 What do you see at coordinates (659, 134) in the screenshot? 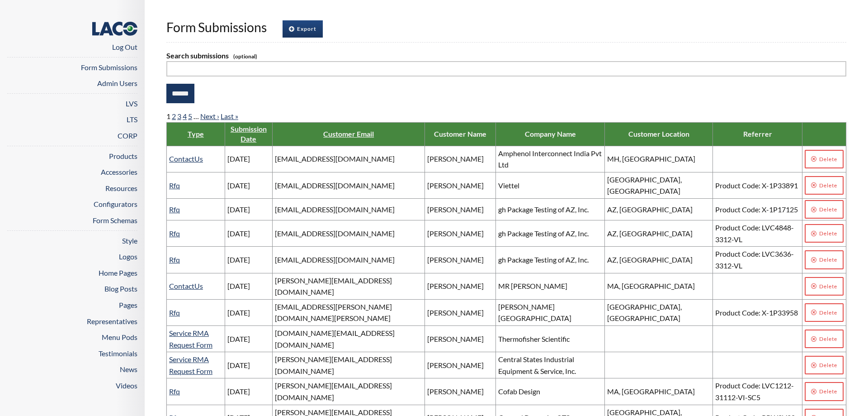
I see `th: Customer Location` at bounding box center [659, 134].